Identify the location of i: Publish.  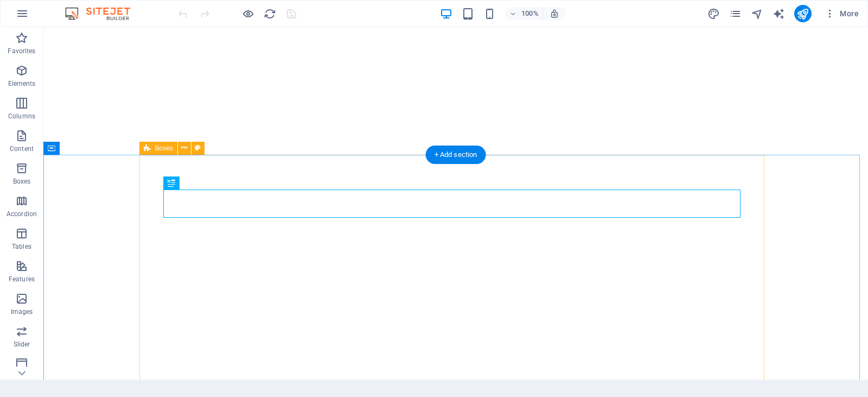
(802, 14).